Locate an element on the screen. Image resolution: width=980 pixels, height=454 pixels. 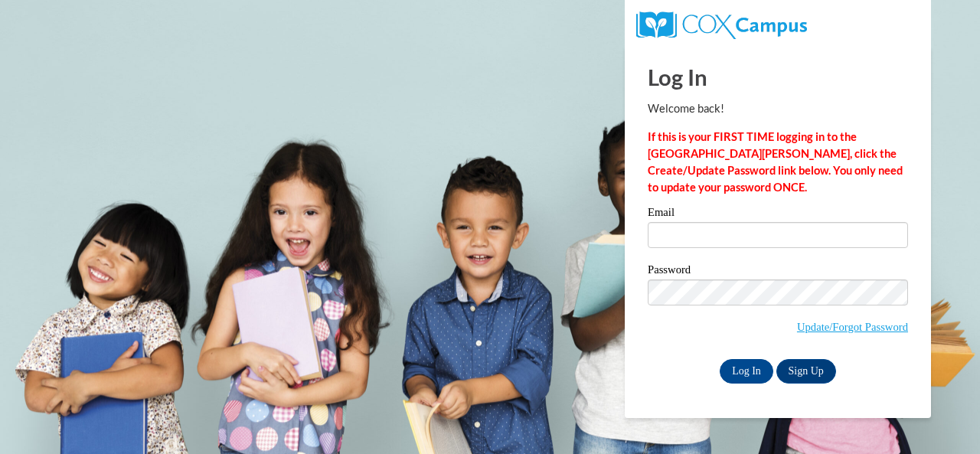
a: COX Campus is located at coordinates (722, 24).